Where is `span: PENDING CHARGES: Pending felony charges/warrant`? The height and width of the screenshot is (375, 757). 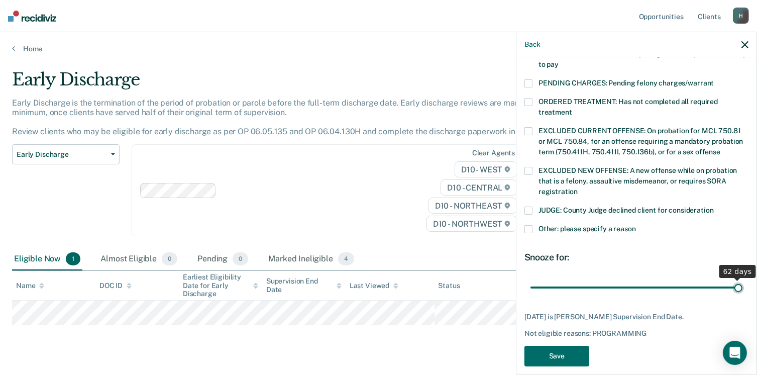 span: PENDING CHARGES: Pending felony charges/warrant is located at coordinates (626, 83).